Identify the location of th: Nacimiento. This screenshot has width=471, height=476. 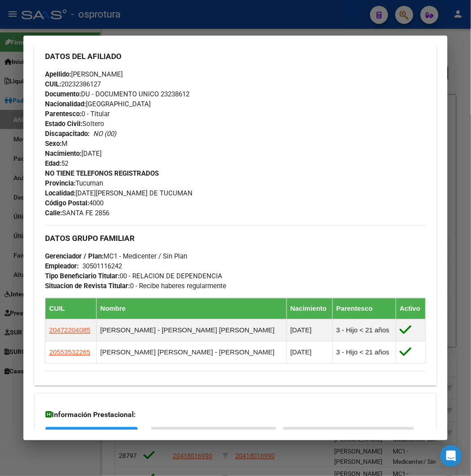
(309, 308).